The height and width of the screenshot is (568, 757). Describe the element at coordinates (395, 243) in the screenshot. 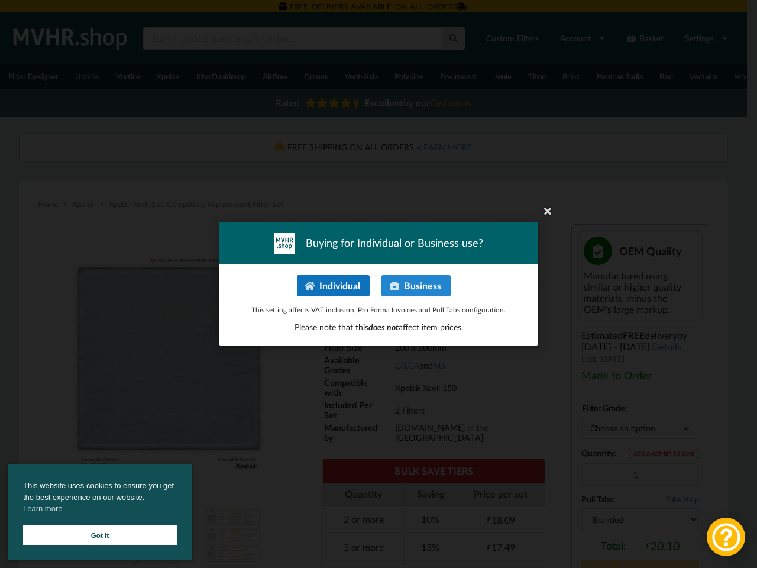

I see `span: Buying for Individual or Business use?` at that location.